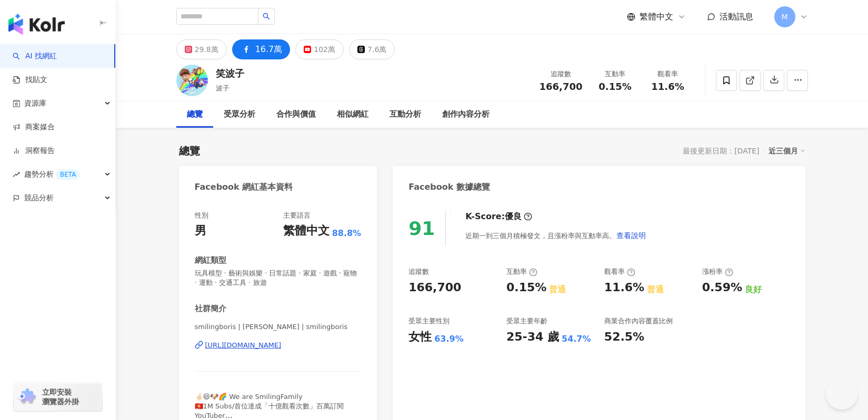 This screenshot has width=868, height=420. What do you see at coordinates (202, 215) in the screenshot?
I see `div: 性別` at bounding box center [202, 215].